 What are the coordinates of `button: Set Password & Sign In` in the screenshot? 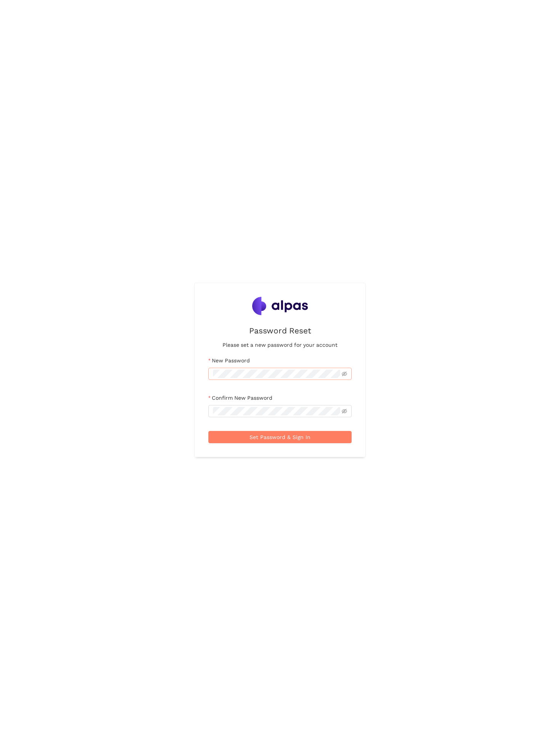 It's located at (280, 437).